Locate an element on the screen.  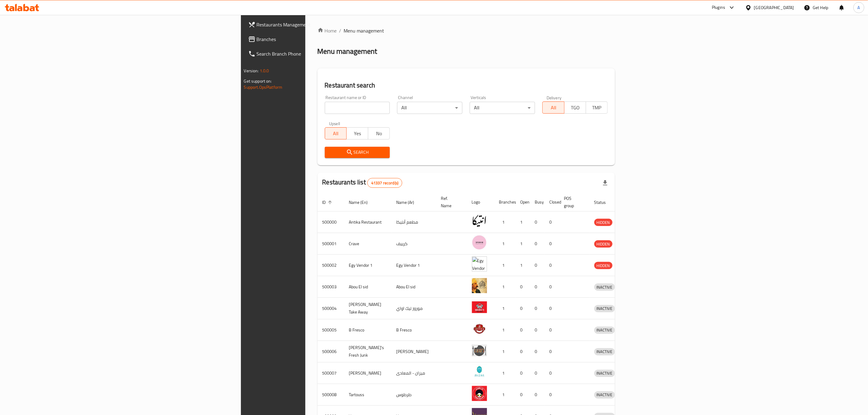
h2: Restaurants list is located at coordinates (362, 183).